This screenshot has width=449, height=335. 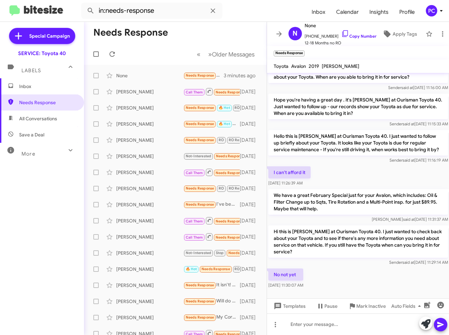 I want to click on button: Apply Tags, so click(x=399, y=34).